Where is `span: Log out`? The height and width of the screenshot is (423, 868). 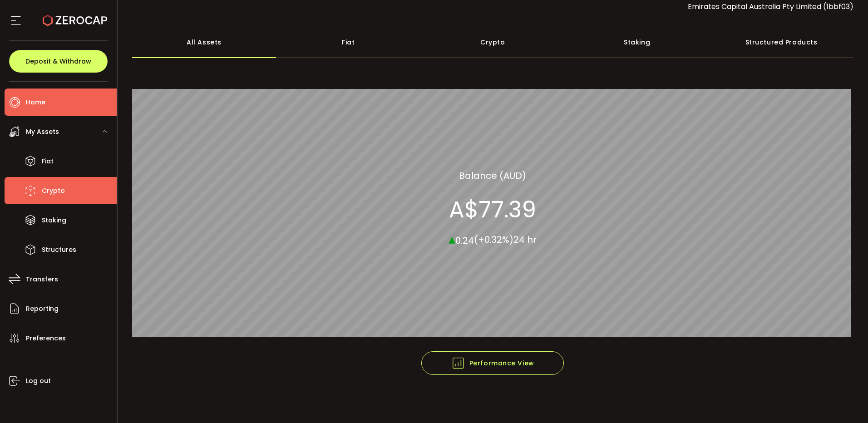
span: Log out is located at coordinates (38, 381).